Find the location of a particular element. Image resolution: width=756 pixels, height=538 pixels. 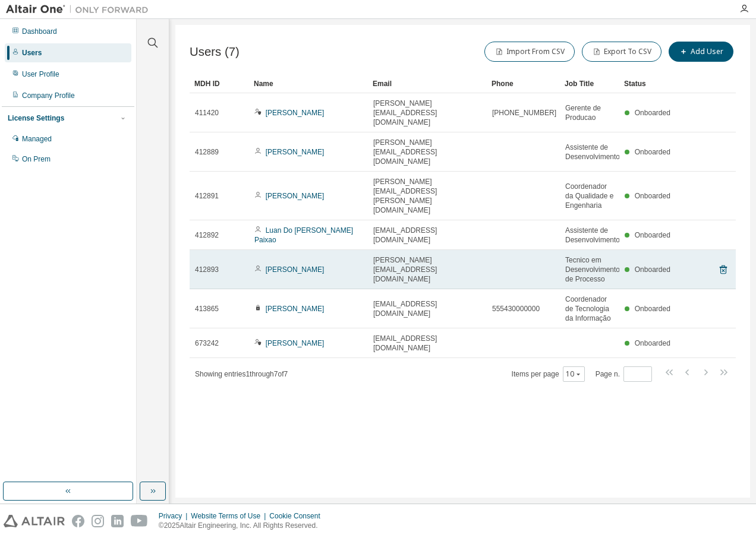

button: 10 is located at coordinates (574, 374).